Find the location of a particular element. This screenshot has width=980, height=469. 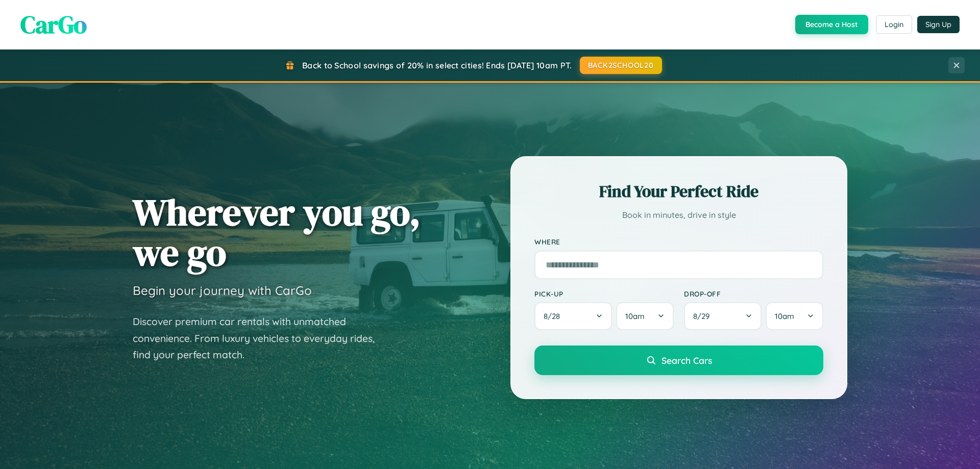

label: Pick-up is located at coordinates (604, 293).